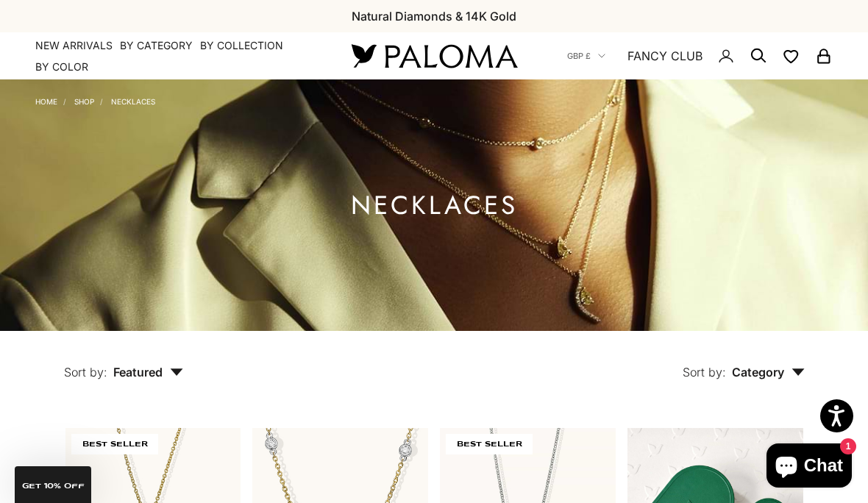 This screenshot has height=503, width=868. Describe the element at coordinates (767, 372) in the screenshot. I see `span: Category` at that location.